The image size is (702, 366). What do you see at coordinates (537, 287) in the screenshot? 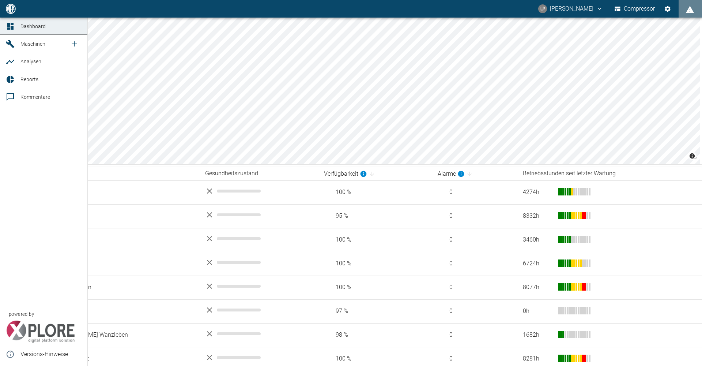
I see `div: 8077 h` at bounding box center [537, 287].